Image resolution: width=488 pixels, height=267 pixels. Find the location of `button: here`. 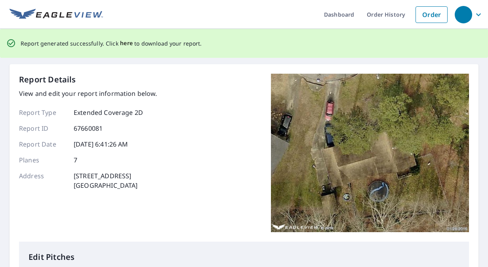

button: here is located at coordinates (126, 43).